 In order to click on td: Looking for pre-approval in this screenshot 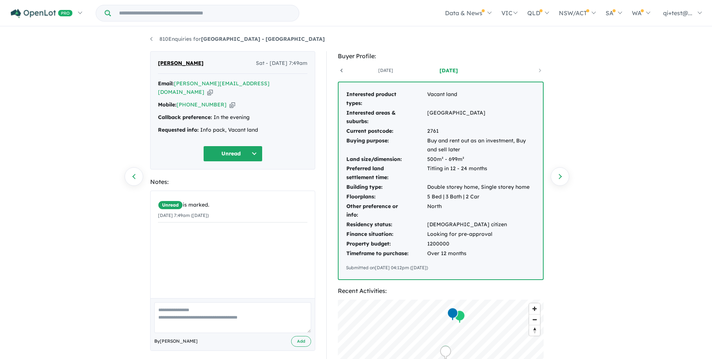, I will do `click(481, 234)`.